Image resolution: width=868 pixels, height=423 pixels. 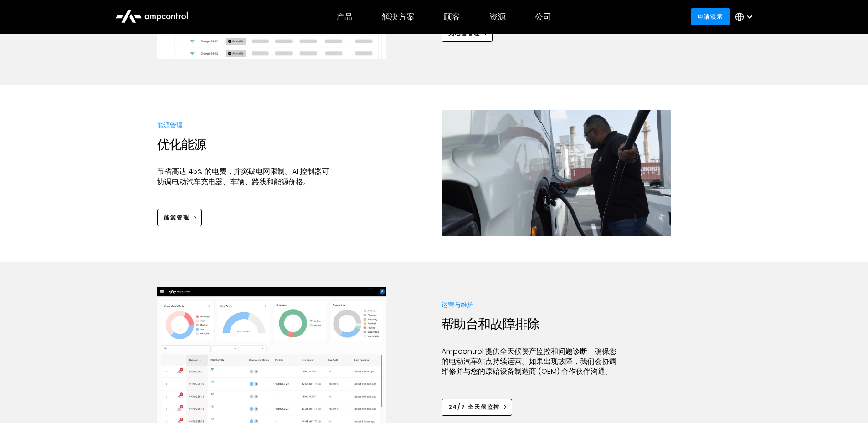 I want to click on font: 申请演示, so click(x=711, y=16).